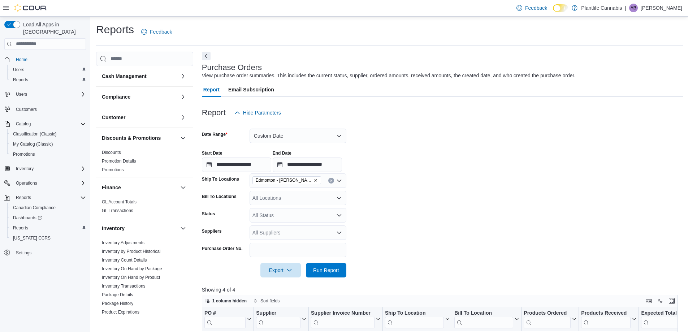 The image size is (688, 332). Describe the element at coordinates (672, 301) in the screenshot. I see `button: Enter fullscreen` at that location.